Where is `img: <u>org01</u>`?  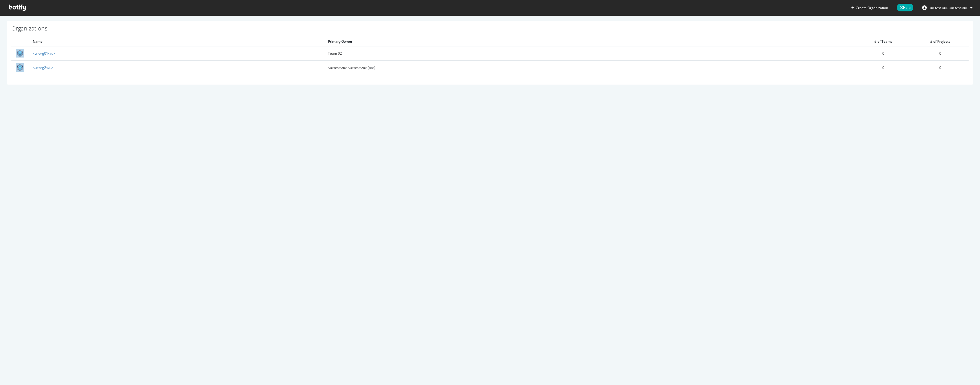
img: <u>org01</u> is located at coordinates (20, 53).